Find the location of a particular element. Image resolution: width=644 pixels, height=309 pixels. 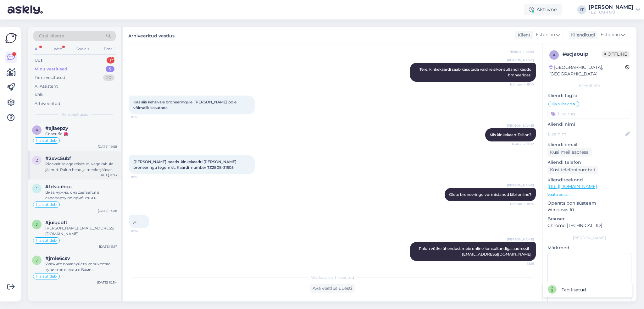

div: 5 is located at coordinates (110, 69).